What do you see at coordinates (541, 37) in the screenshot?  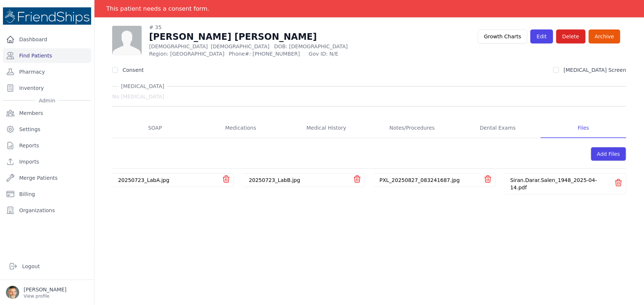 I see `a: Edit` at bounding box center [541, 37].